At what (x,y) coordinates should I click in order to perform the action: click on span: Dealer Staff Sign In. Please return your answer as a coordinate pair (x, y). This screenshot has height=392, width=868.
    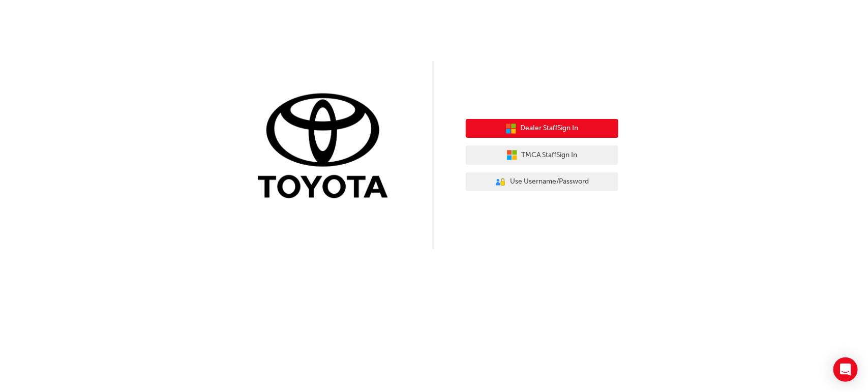
    Looking at the image, I should click on (549, 128).